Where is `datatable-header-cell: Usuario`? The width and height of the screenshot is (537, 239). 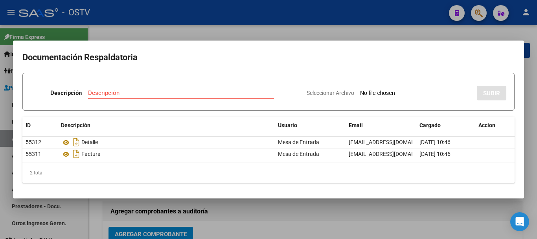
datatable-header-cell: Usuario is located at coordinates (310, 125).